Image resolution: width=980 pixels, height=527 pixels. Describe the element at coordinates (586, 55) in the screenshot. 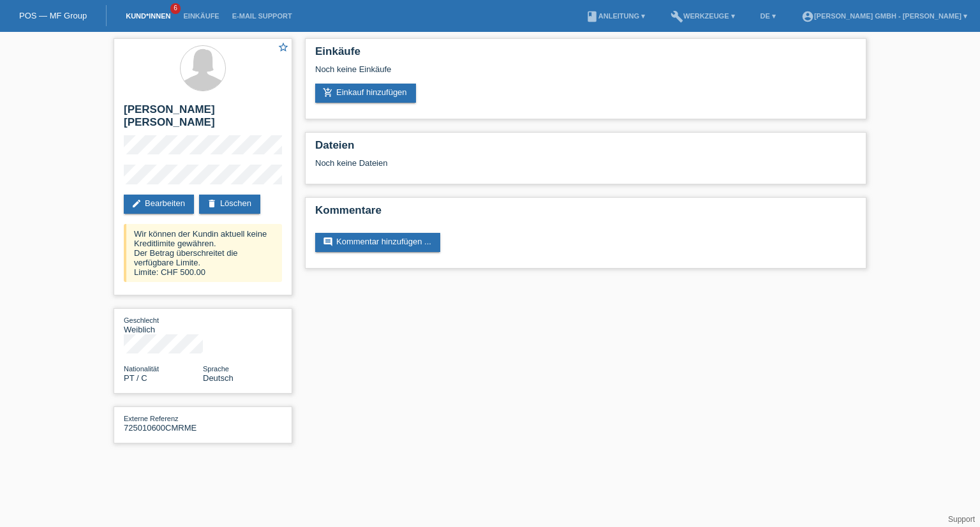

I see `h2: Einkäufe` at that location.